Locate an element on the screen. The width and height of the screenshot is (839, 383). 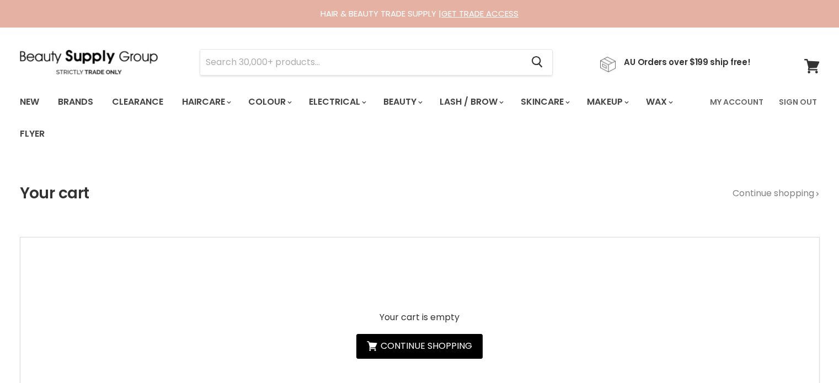
form: Product is located at coordinates (376, 62).